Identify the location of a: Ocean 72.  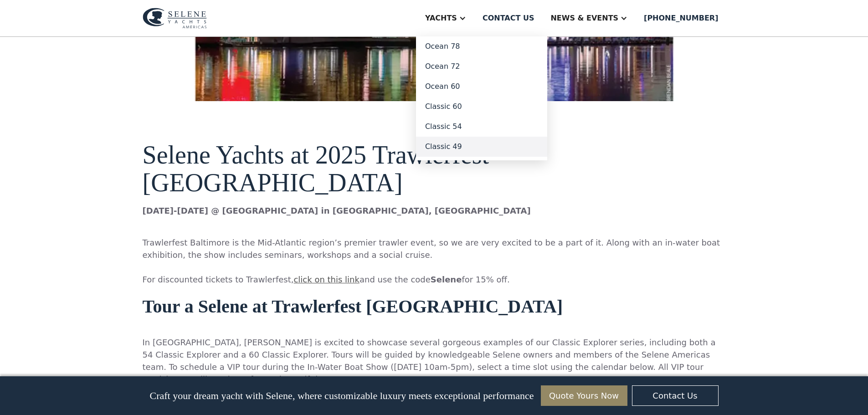
(481, 66).